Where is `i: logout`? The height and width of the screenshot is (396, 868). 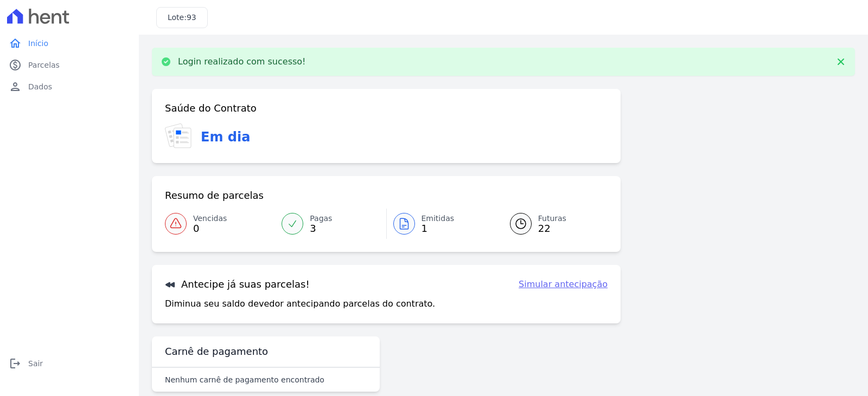
i: logout is located at coordinates (15, 364).